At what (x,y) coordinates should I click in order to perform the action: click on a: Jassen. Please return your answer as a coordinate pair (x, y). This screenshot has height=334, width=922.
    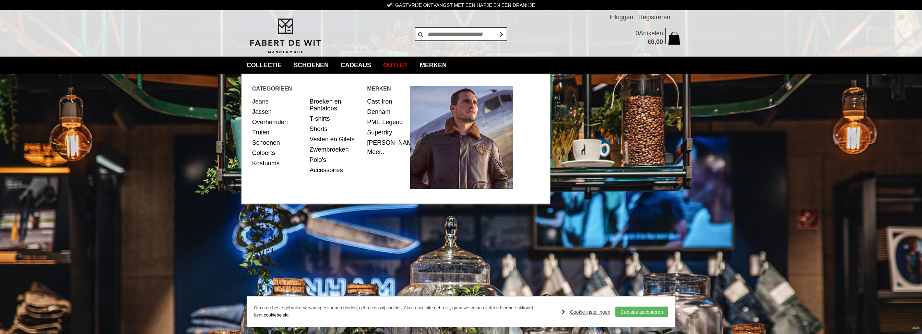
    Looking at the image, I should click on (278, 112).